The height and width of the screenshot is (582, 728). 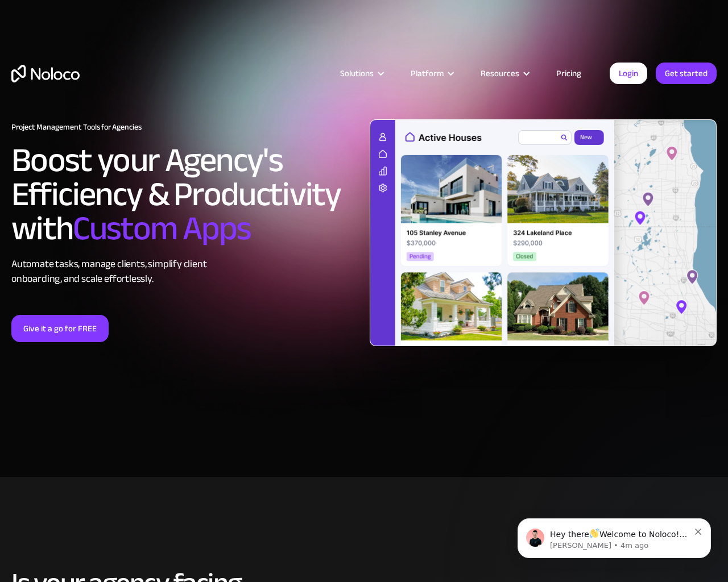 I want to click on div: Automate tasks, manage clients, simplify client onboarding, and scale effortlessly., so click(x=185, y=271).